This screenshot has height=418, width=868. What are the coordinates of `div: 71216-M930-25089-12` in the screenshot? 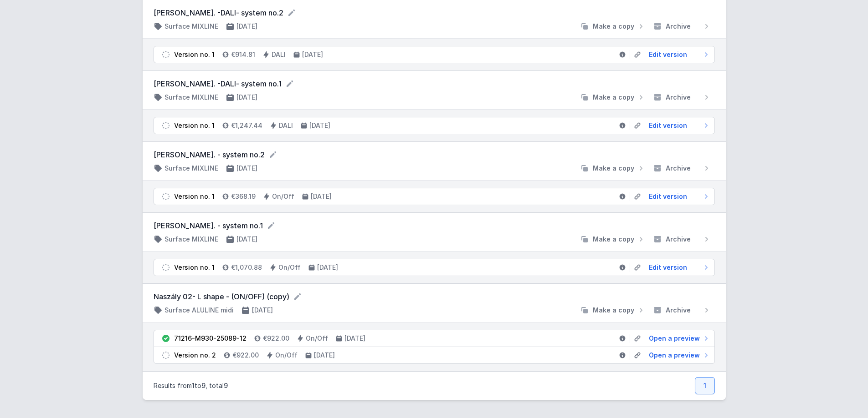 It's located at (210, 339).